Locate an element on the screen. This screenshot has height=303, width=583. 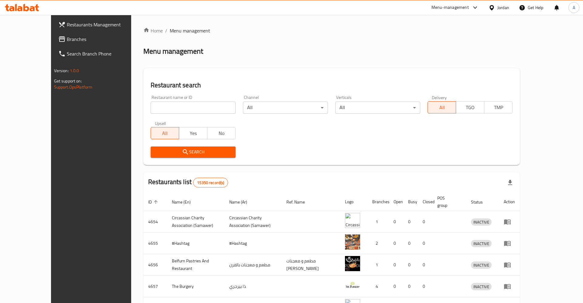
span: 15350 record(s) is located at coordinates (210, 183).